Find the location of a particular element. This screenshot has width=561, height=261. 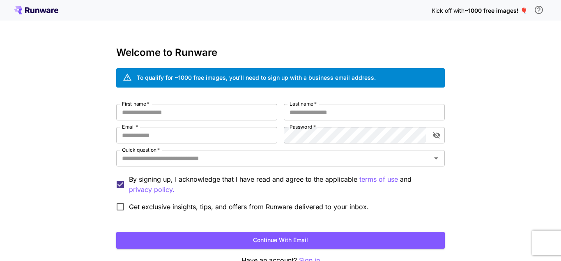

p: By signing up, I acknowledge that I have read and agree to the applicable and is located at coordinates (284, 185).